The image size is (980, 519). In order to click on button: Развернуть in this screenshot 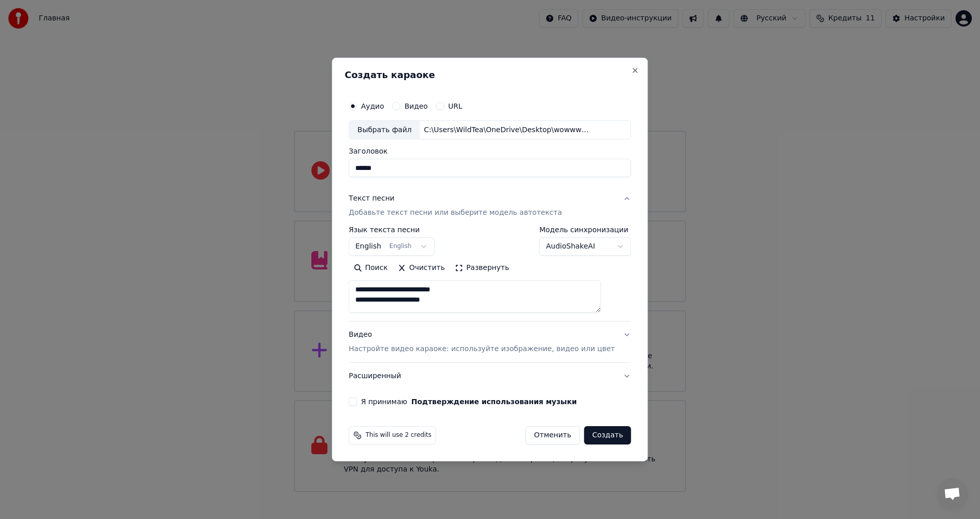, I will do `click(481, 268)`.